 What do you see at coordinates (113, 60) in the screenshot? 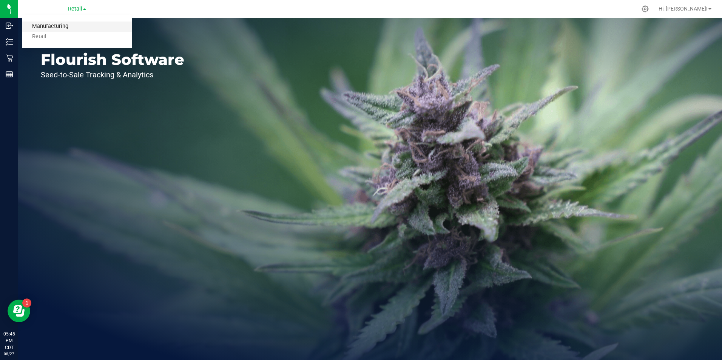
I see `p: Flourish Software` at bounding box center [113, 60].